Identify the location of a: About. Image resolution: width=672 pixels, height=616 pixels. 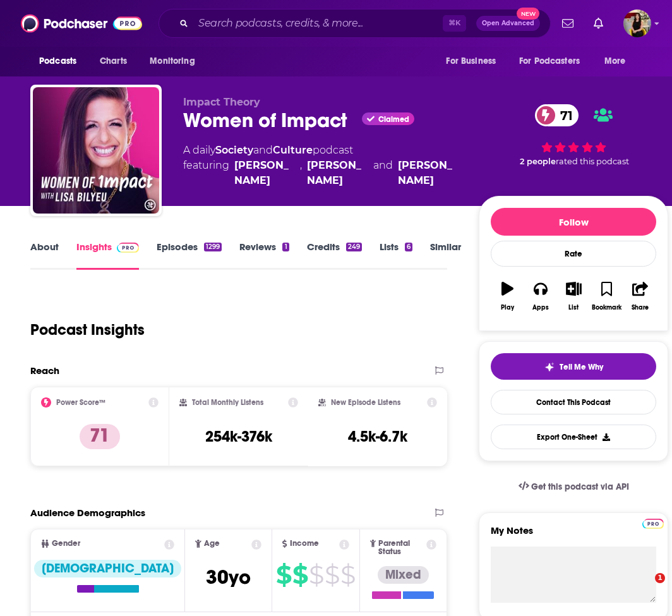
(44, 255).